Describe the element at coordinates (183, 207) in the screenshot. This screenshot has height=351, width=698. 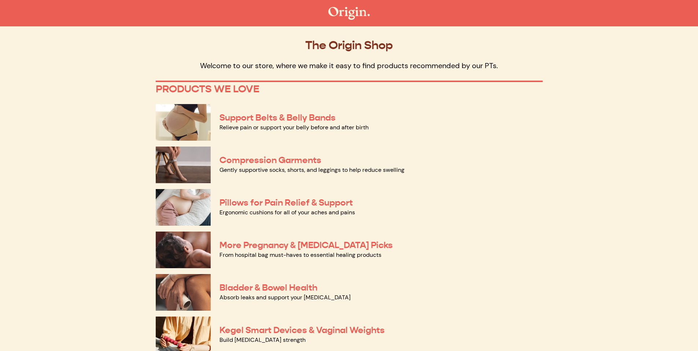
I see `img: Pillows for Pain Relief & Support` at that location.